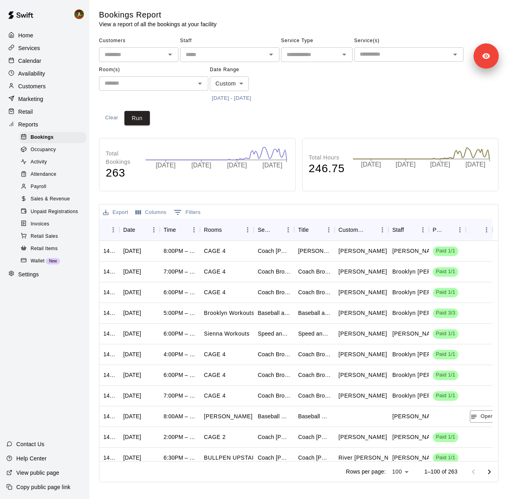  Describe the element at coordinates (50, 199) in the screenshot. I see `span: Sales & Revenue` at that location.